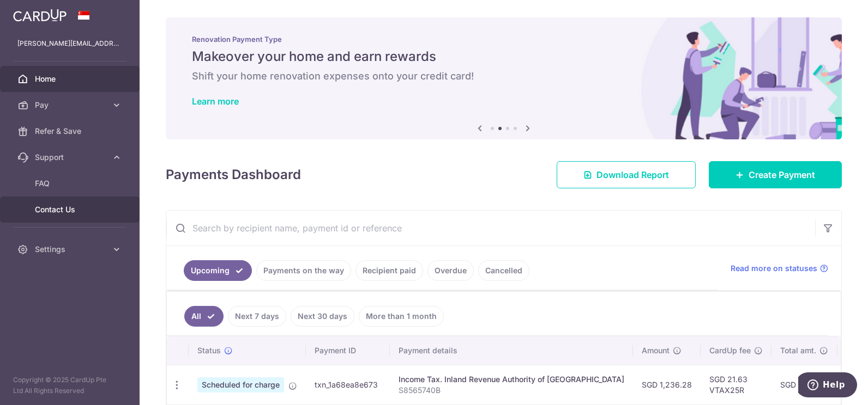 The height and width of the screenshot is (405, 868). I want to click on span: Status, so click(209, 351).